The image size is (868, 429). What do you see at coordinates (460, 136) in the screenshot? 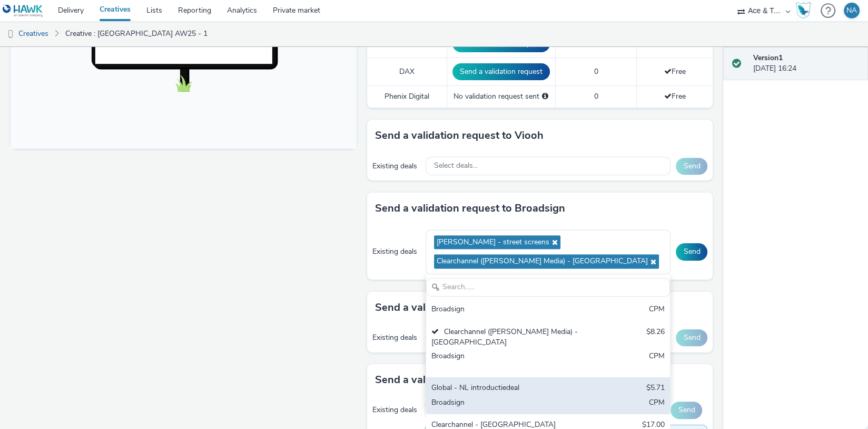
I see `h3: Send a validation request to Viooh` at bounding box center [460, 136].